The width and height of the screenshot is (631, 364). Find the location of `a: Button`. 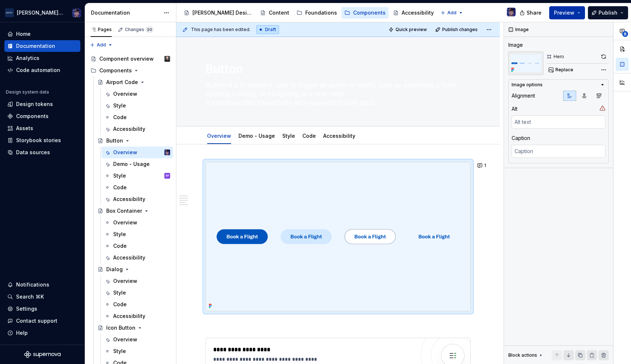

a: Button is located at coordinates (134, 140).